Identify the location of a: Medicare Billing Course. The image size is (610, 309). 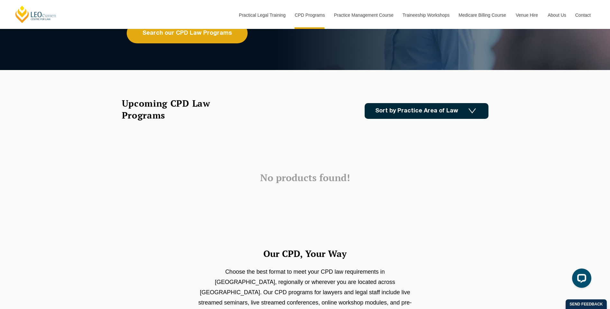
(482, 15).